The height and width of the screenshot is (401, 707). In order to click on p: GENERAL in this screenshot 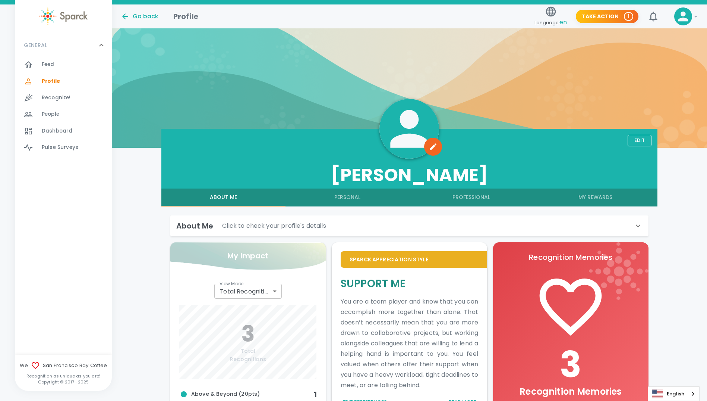, I will do `click(35, 45)`.